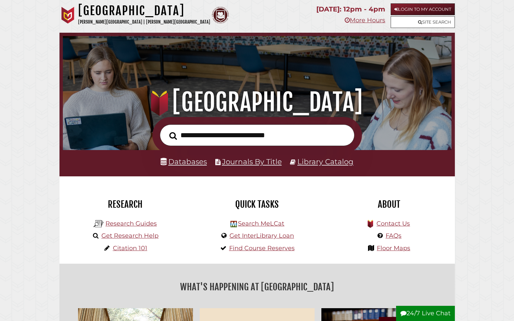 This screenshot has width=514, height=321. I want to click on a: Site Search, so click(422, 22).